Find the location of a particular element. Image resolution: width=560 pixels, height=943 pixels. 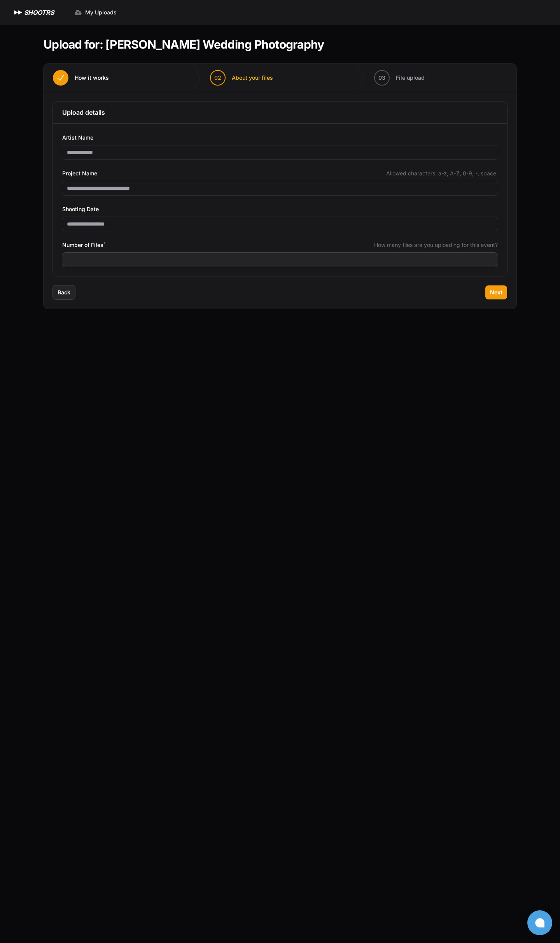

button: Next is located at coordinates (496, 292).